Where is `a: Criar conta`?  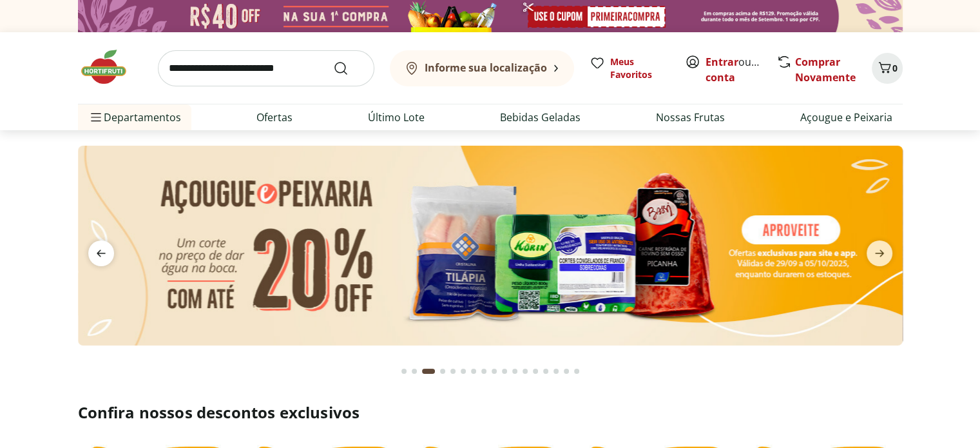
a: Criar conta is located at coordinates (741, 69).